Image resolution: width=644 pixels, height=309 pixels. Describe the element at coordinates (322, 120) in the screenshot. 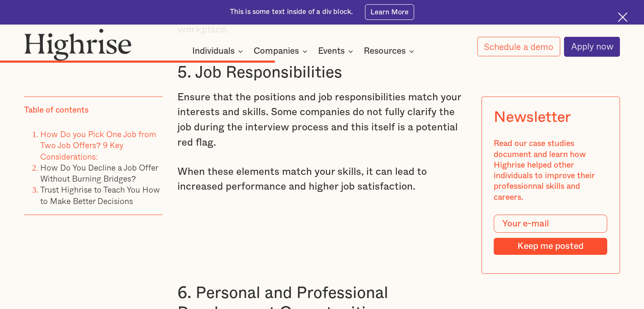

I see `p: Ensure that the positions and job responsibilities match your interests and skills. Some companie...` at that location.